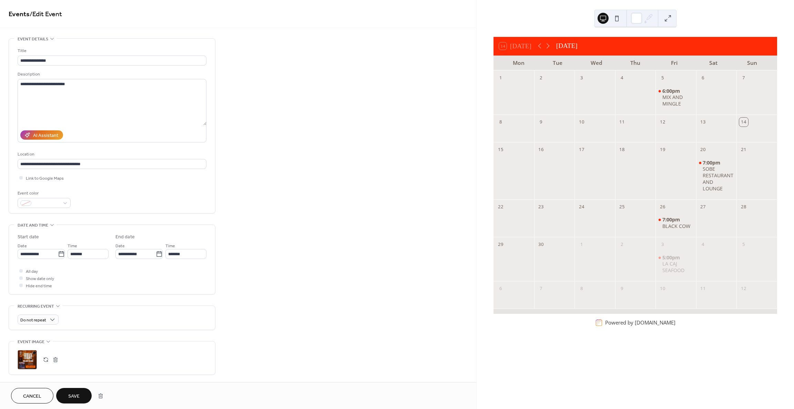 The image size is (794, 409). What do you see at coordinates (703, 122) in the screenshot?
I see `div: 13` at bounding box center [703, 122].